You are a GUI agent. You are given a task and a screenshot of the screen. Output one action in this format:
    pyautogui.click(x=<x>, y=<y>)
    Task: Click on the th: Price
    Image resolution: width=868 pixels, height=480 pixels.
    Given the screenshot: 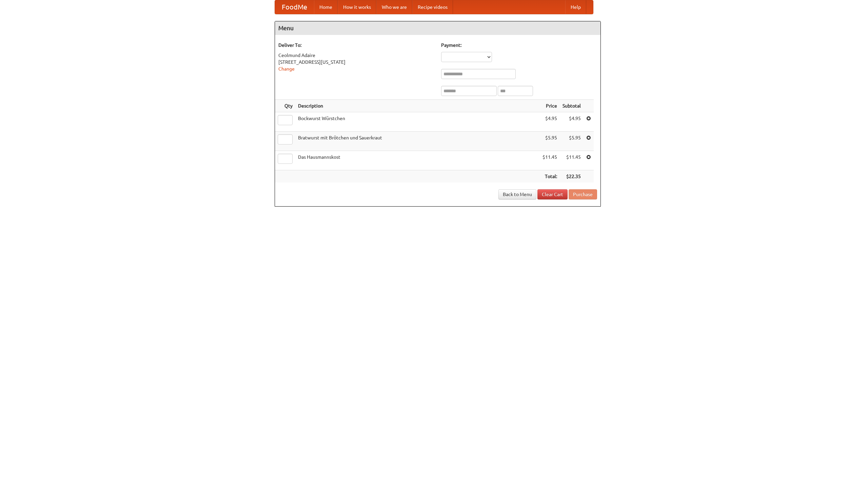 What is the action you would take?
    pyautogui.click(x=550, y=106)
    